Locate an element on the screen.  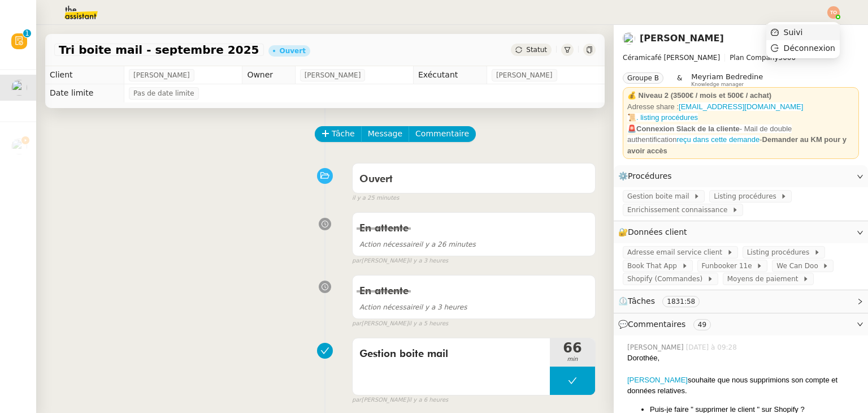
button: Commentaire is located at coordinates (442, 134).